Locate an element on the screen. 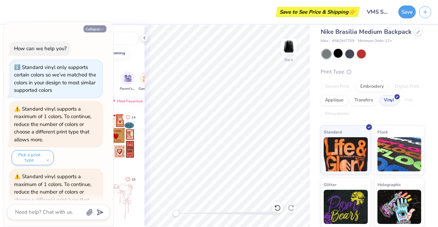 This screenshot has height=227, width=438. img: Flock is located at coordinates (399, 155).